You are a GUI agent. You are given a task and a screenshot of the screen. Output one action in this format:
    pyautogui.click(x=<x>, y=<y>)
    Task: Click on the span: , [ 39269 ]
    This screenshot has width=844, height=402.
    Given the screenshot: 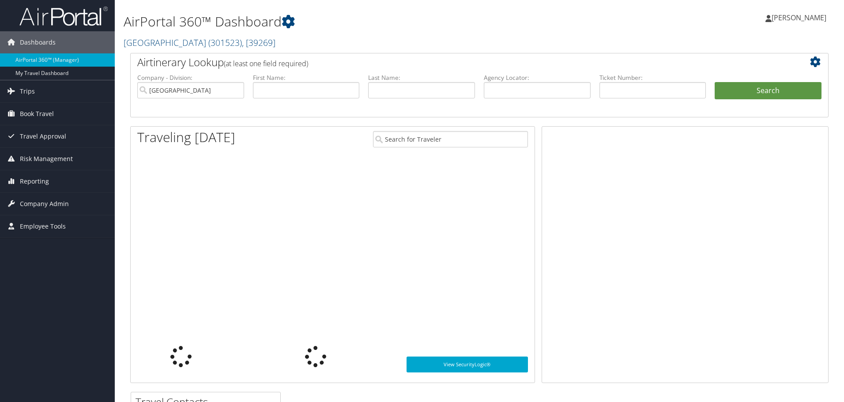 What is the action you would take?
    pyautogui.click(x=259, y=42)
    